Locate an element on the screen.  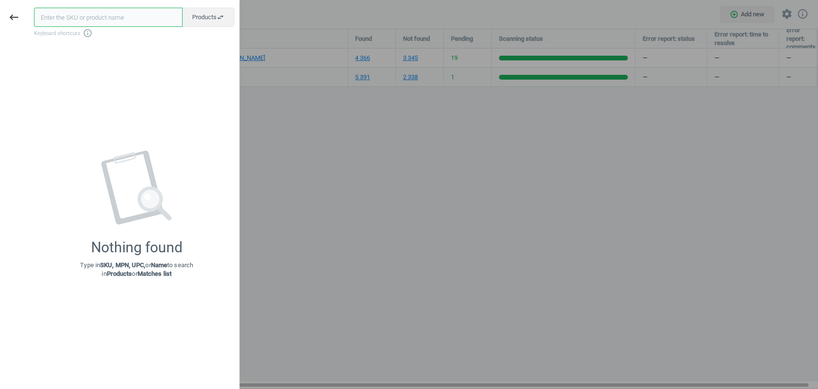
strong: Matches list is located at coordinates (154, 273).